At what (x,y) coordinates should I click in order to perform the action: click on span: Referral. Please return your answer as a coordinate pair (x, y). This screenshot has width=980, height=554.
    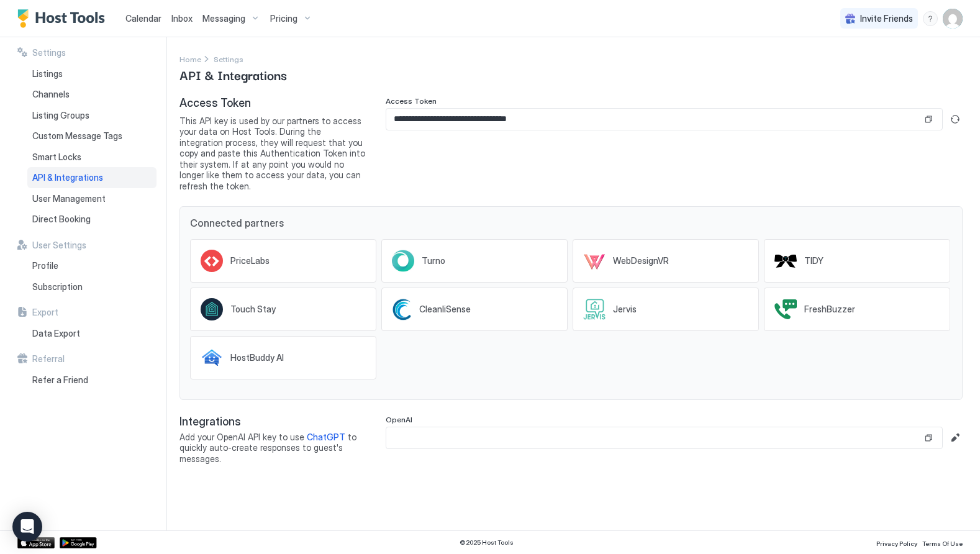
    Looking at the image, I should click on (49, 359).